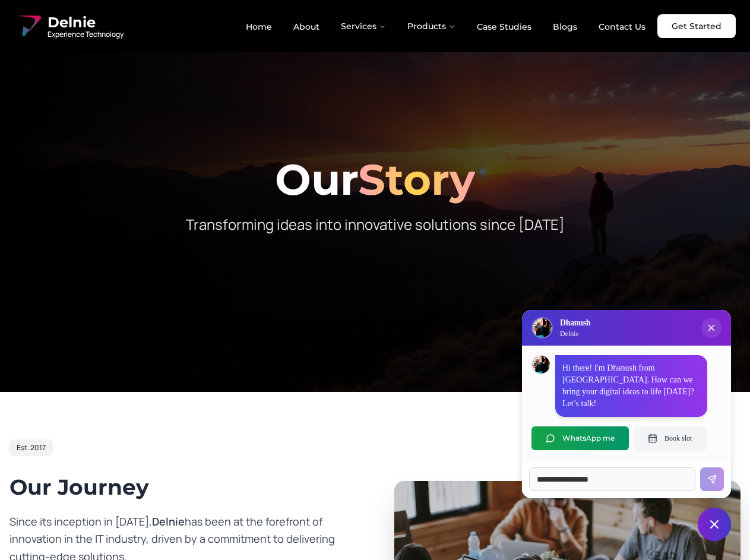 This screenshot has width=750, height=560. What do you see at coordinates (696, 26) in the screenshot?
I see `a: Get Started` at bounding box center [696, 26].